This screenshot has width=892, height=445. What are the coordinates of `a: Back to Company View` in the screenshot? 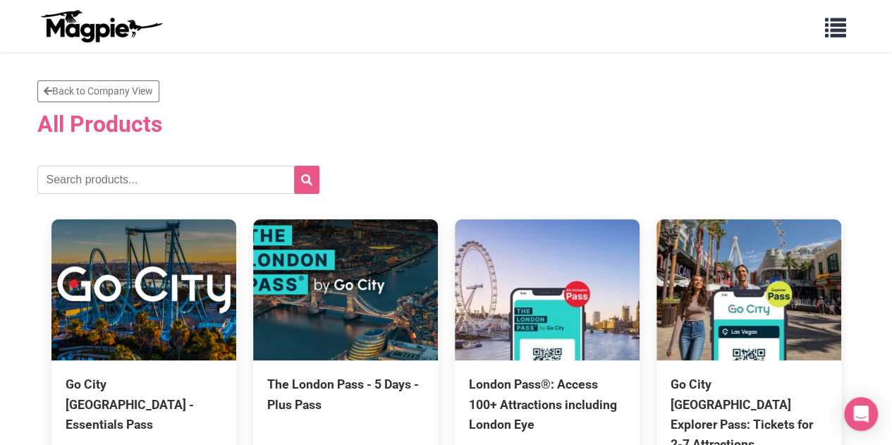 It's located at (98, 91).